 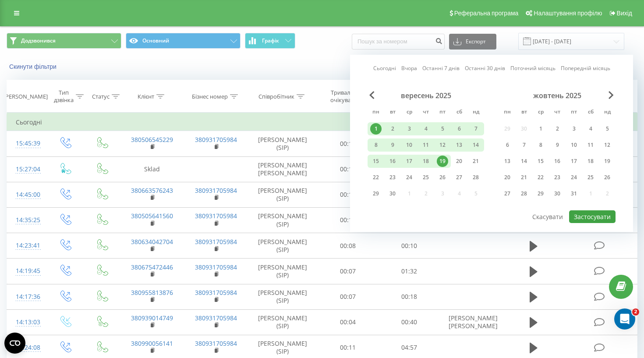 I want to click on span: Налаштування профілю, so click(x=568, y=13).